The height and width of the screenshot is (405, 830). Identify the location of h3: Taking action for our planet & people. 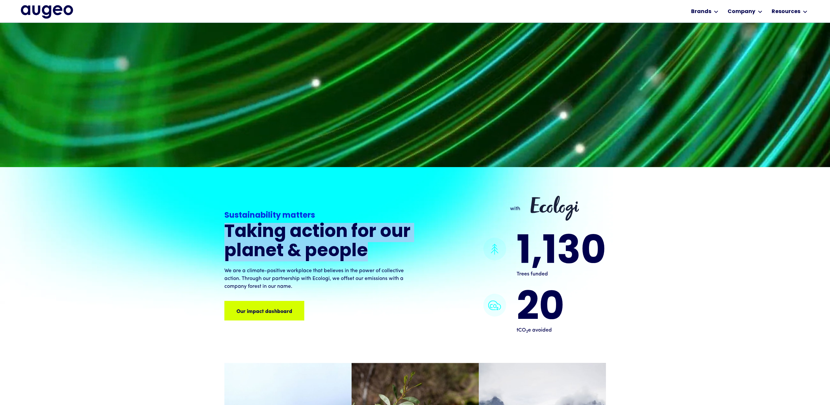
(318, 242).